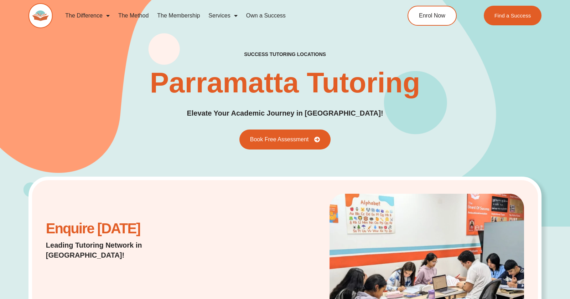  Describe the element at coordinates (220, 16) in the screenshot. I see `nav: Menu` at that location.